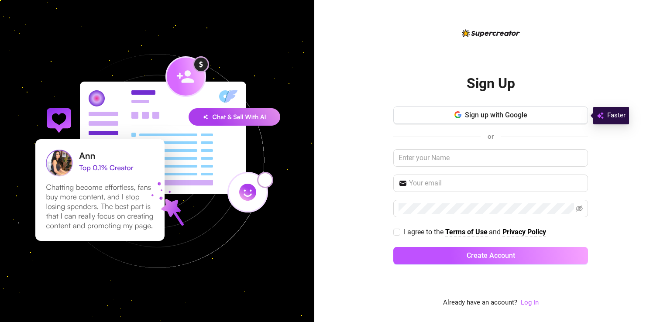 Image resolution: width=667 pixels, height=322 pixels. I want to click on span: or, so click(490, 137).